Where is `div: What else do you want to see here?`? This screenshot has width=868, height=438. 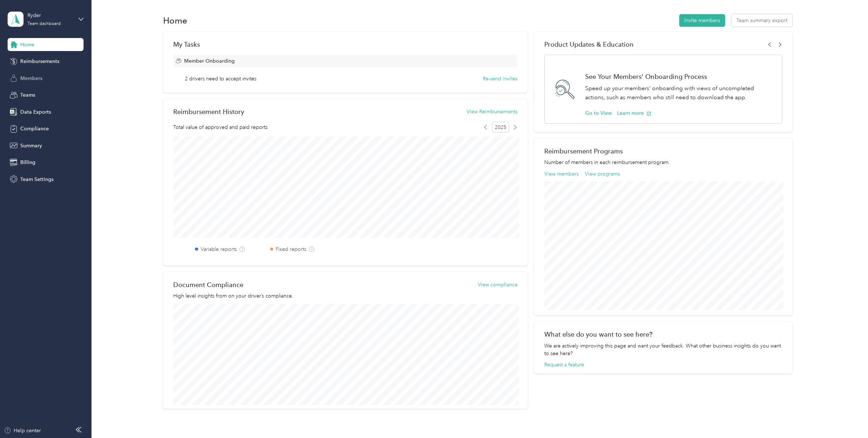 div: What else do you want to see here? is located at coordinates (663, 334).